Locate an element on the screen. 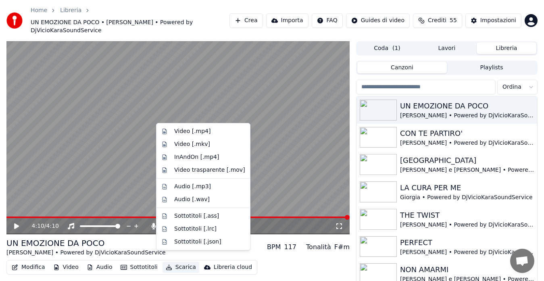 The image size is (544, 281). span: Crediti is located at coordinates (438, 21).